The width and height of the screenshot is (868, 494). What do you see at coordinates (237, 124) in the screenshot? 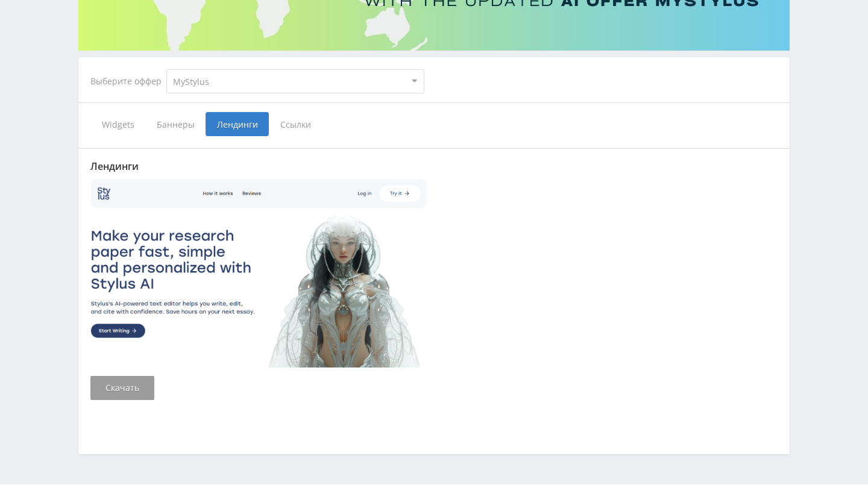
I see `span: Лендинги` at bounding box center [237, 124].